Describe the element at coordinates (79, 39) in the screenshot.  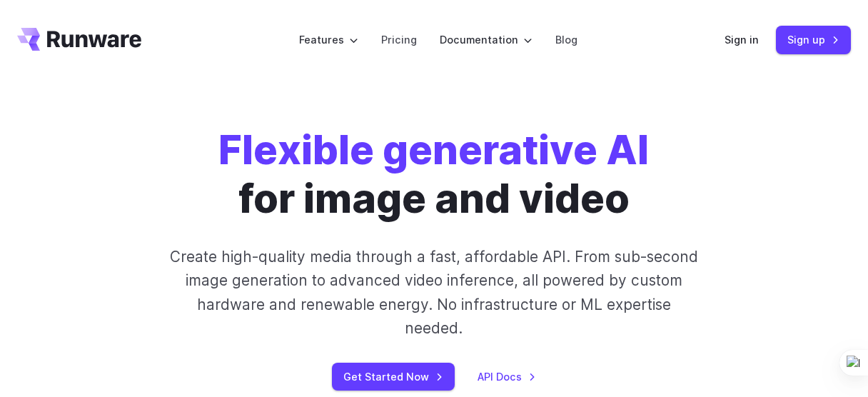
I see `a: Go to /` at that location.